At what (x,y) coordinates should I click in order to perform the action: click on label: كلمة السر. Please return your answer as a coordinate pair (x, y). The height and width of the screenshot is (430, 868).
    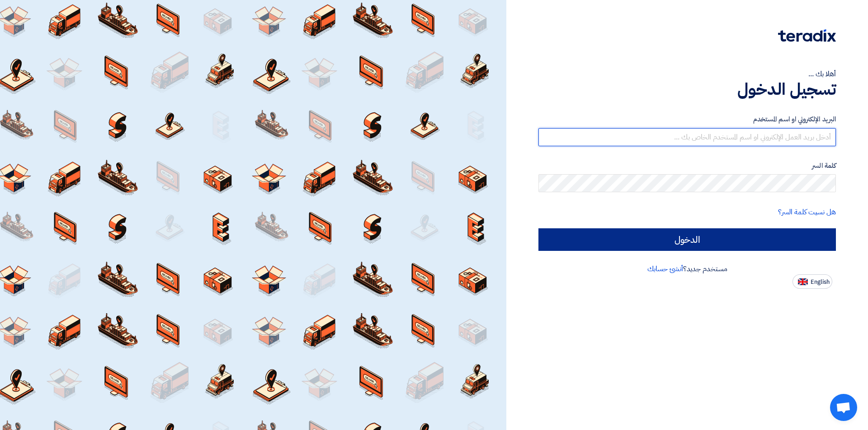
    Looking at the image, I should click on (687, 166).